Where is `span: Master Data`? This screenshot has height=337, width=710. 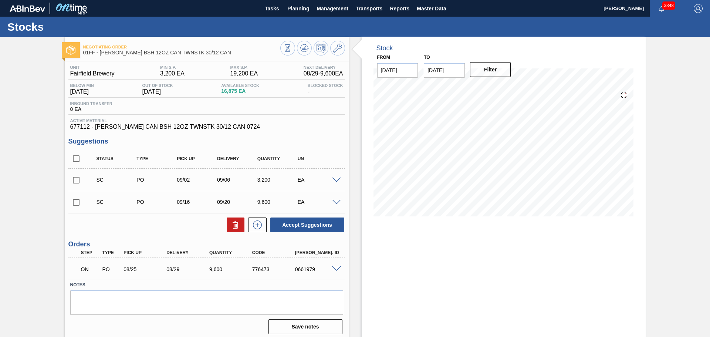 span: Master Data is located at coordinates (431, 9).